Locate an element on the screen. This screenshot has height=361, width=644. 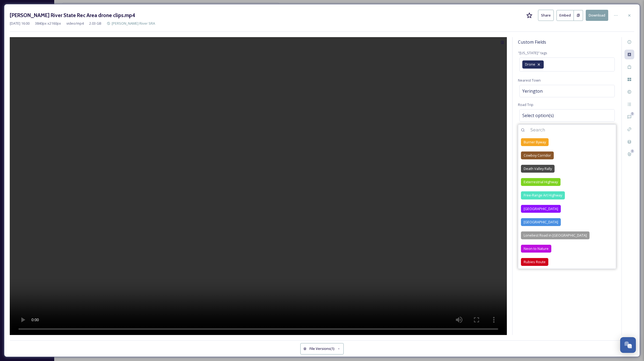
span: Neon to Nature is located at coordinates (537, 249).